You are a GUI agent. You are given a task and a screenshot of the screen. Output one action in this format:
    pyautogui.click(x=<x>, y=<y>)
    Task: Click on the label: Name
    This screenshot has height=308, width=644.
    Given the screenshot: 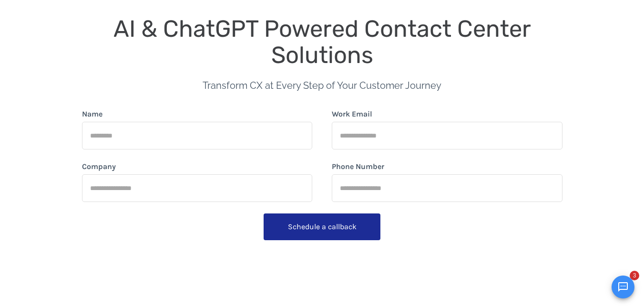 What is the action you would take?
    pyautogui.click(x=92, y=114)
    